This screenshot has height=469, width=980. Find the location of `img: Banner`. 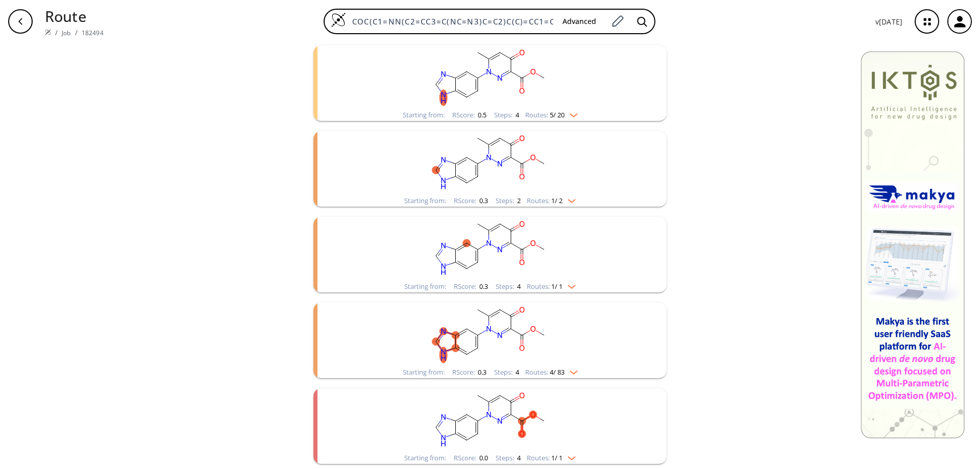

img: Banner is located at coordinates (912, 244).